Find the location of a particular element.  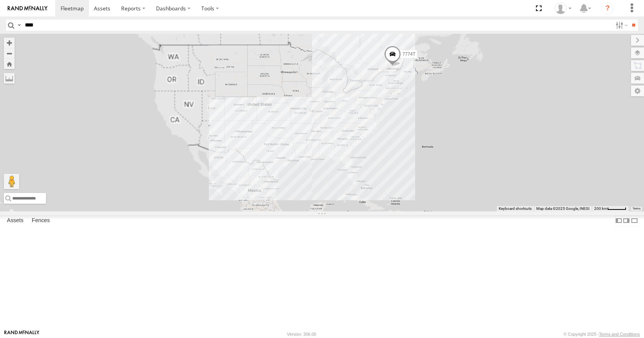

a: Terms (opens in new tab) is located at coordinates (636, 208).